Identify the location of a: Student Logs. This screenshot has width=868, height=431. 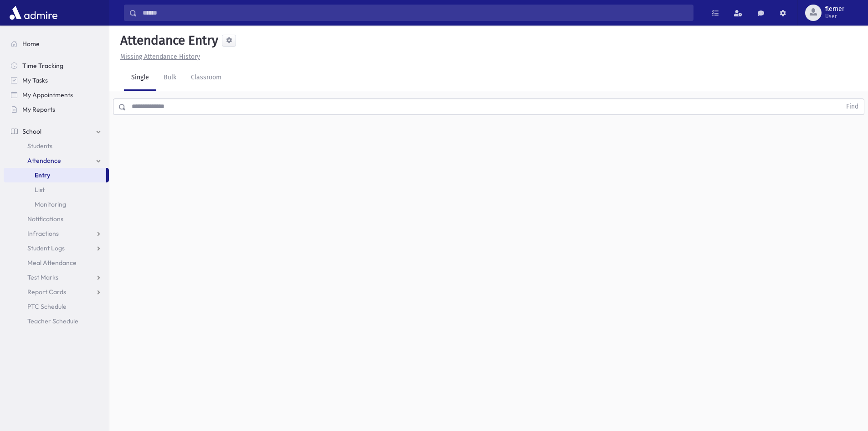
(56, 248).